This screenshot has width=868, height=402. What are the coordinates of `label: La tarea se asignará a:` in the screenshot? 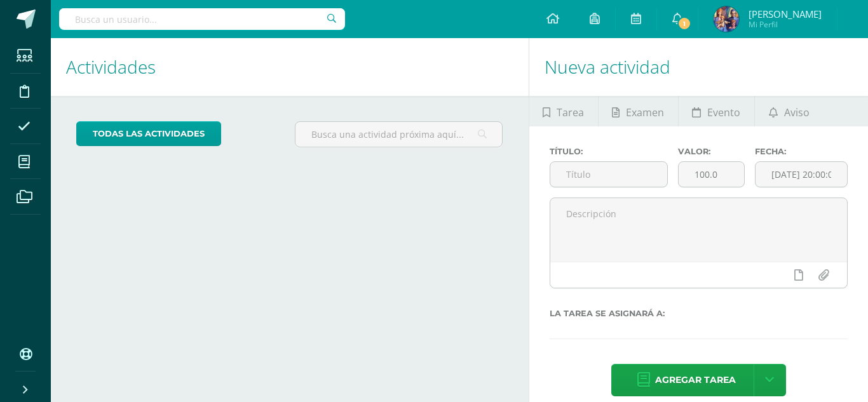 It's located at (699, 313).